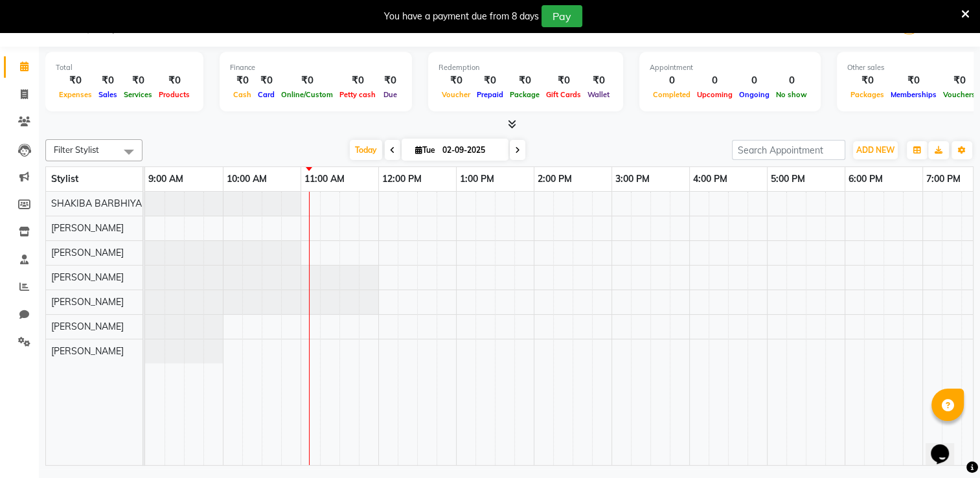 This screenshot has width=980, height=478. I want to click on span: Cash, so click(242, 95).